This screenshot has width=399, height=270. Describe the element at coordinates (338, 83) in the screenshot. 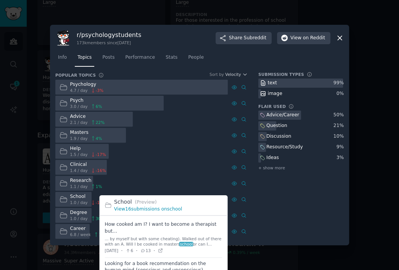

I see `div: 99 %` at that location.